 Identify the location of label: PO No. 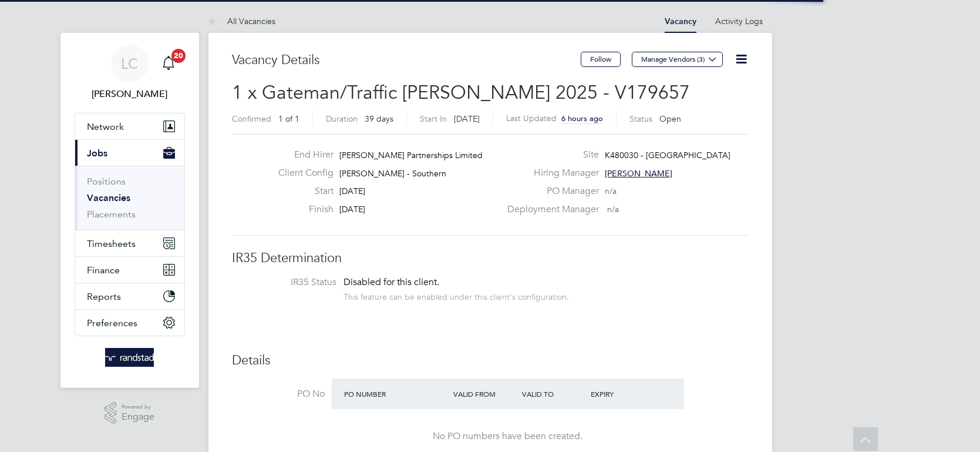
(278, 393).